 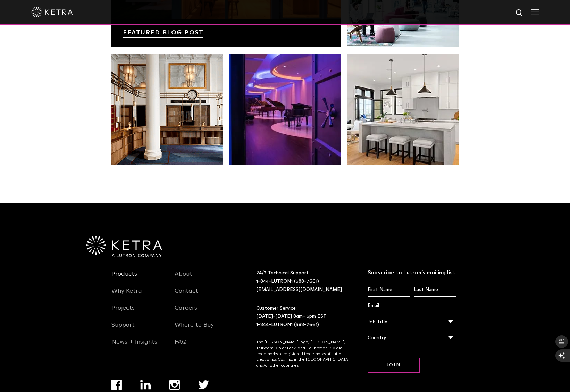 I want to click on img: ketra-logo-2019-white, so click(x=52, y=12).